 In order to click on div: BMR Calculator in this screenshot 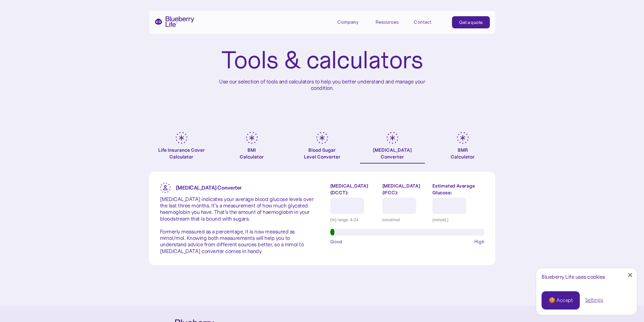, I will do `click(462, 153)`.